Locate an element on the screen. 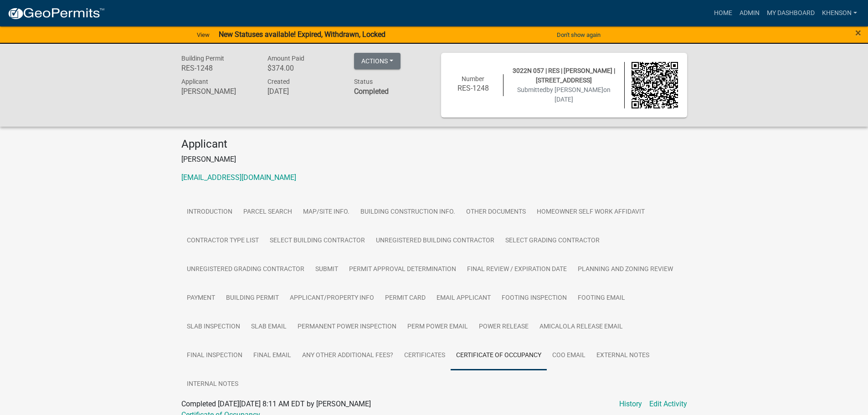 Image resolution: width=868 pixels, height=415 pixels. span: Amount Paid is located at coordinates (286, 58).